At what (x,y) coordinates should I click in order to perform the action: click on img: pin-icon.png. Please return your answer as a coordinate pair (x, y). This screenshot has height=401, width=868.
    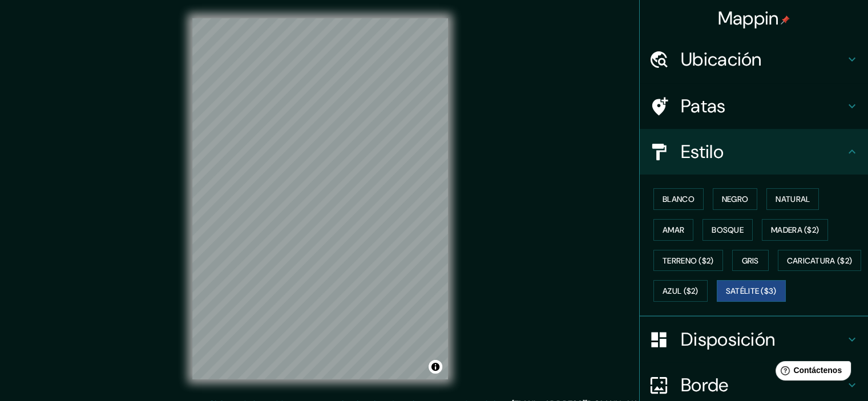
    Looking at the image, I should click on (785, 20).